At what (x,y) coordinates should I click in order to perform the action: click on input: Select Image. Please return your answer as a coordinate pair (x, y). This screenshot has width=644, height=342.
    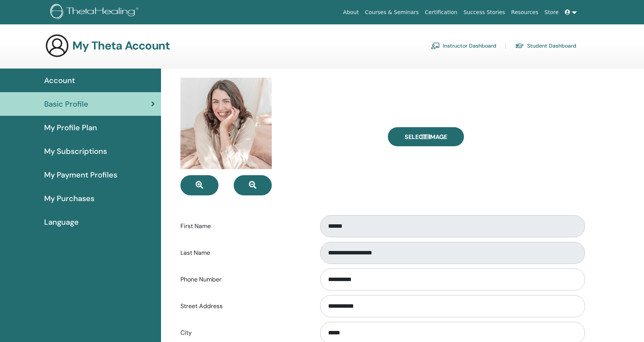
    Looking at the image, I should click on (426, 137).